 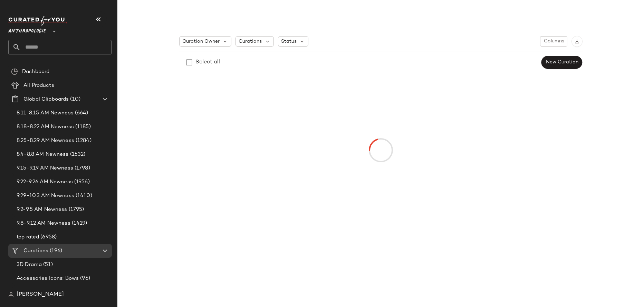 What do you see at coordinates (45, 182) in the screenshot?
I see `span: 9.22-9.26 AM Newness` at bounding box center [45, 182].